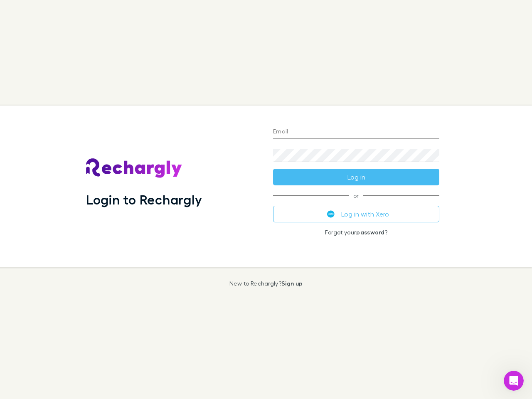 This screenshot has height=399, width=532. What do you see at coordinates (356, 214) in the screenshot?
I see `button: Log in with Xero` at bounding box center [356, 214].